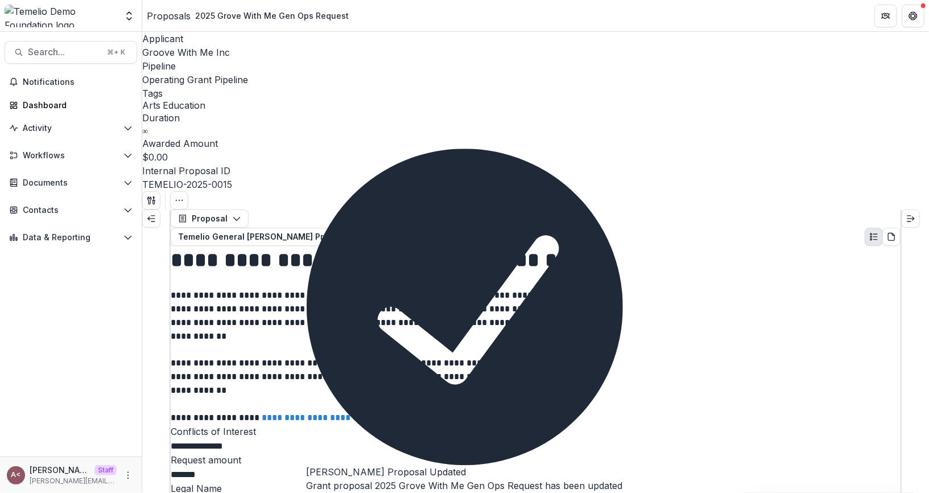  What do you see at coordinates (151, 218) in the screenshot?
I see `button: Expand left` at bounding box center [151, 218].